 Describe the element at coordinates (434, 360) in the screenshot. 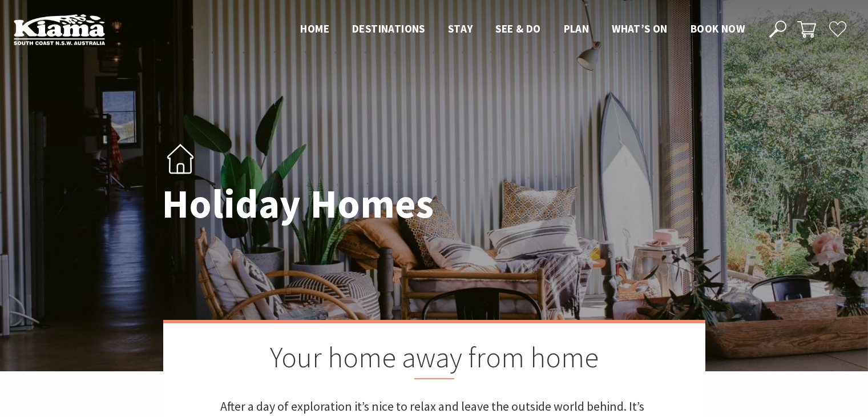

I see `h2: Your home away from home` at that location.